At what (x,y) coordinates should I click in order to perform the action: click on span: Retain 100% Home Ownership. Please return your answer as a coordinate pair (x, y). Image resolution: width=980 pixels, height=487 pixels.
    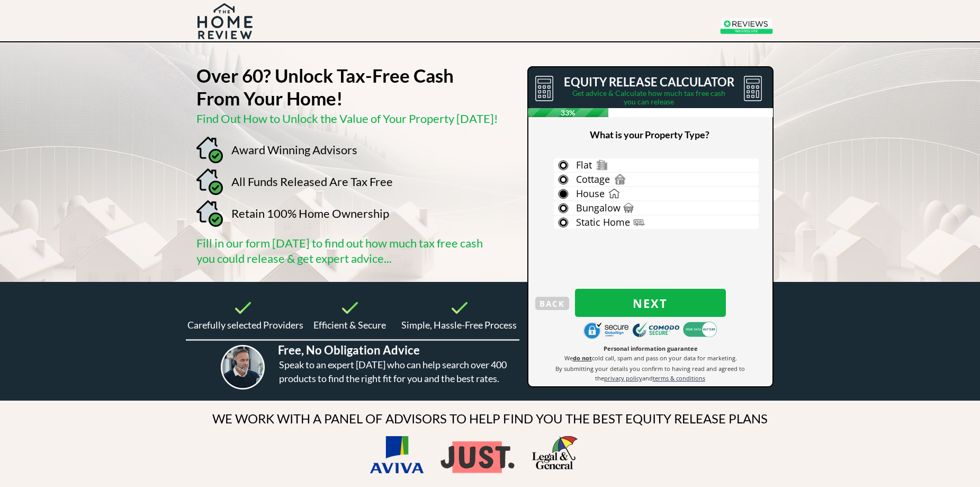
    Looking at the image, I should click on (310, 213).